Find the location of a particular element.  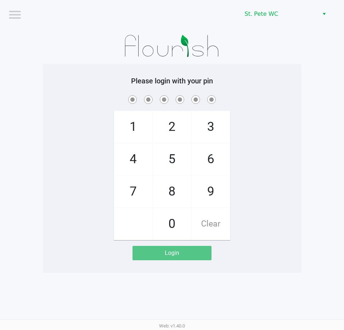

span: 0 is located at coordinates (172, 224).